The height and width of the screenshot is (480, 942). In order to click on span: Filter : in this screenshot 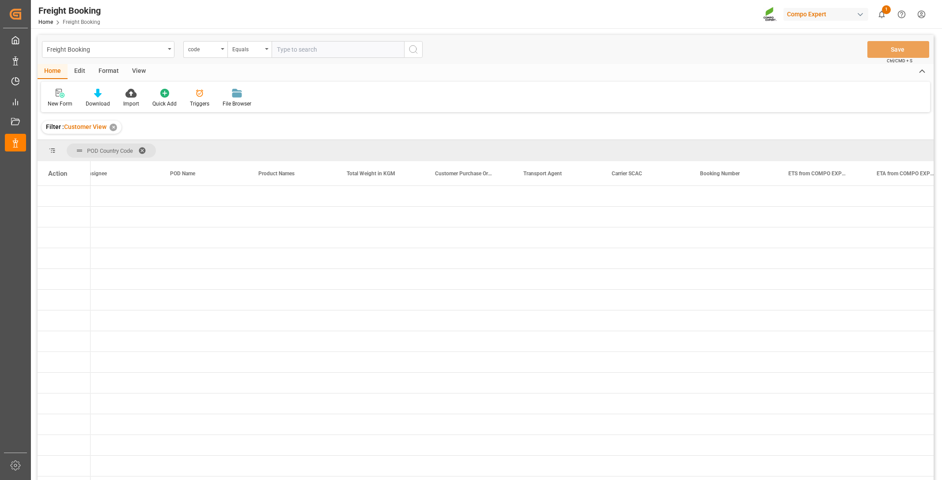, I will do `click(55, 127)`.